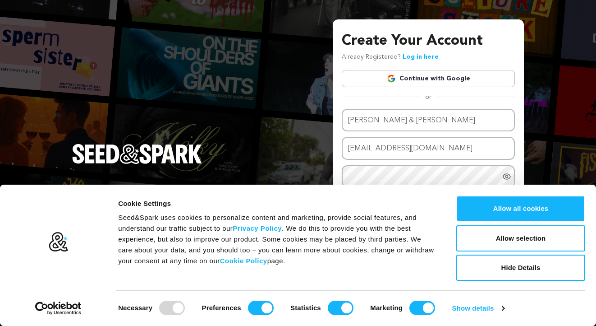 This screenshot has height=326, width=596. What do you see at coordinates (479, 308) in the screenshot?
I see `a: Show details` at bounding box center [479, 308].